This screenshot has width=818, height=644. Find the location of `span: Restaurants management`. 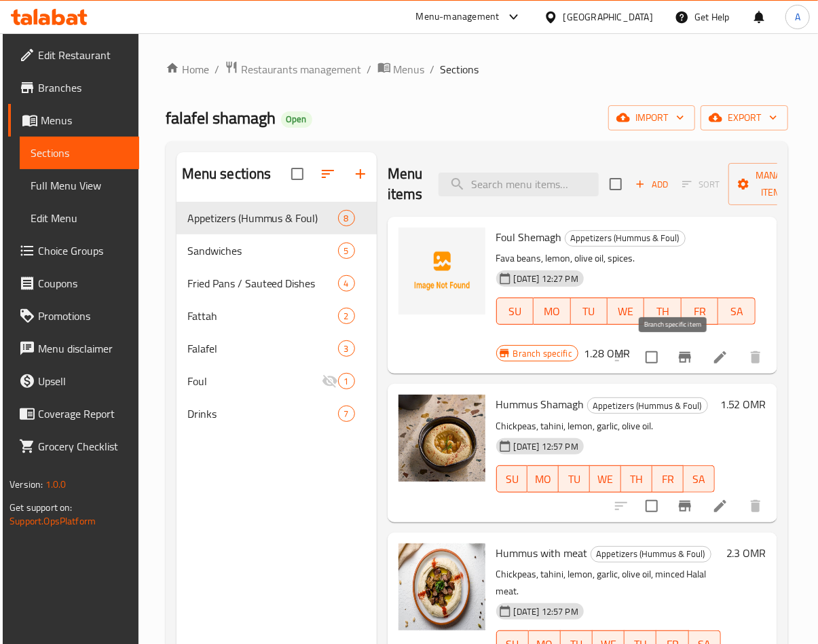

span: Restaurants management is located at coordinates (301, 69).